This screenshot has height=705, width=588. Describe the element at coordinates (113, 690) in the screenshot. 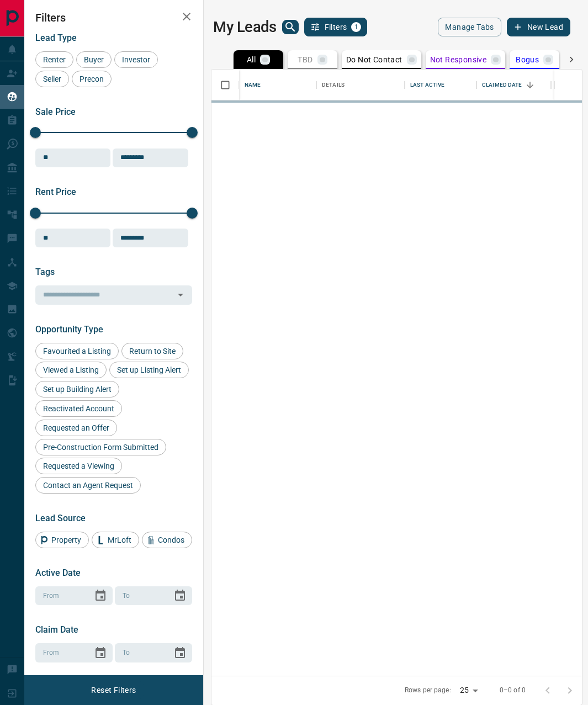

I see `button: Reset Filters` at that location.